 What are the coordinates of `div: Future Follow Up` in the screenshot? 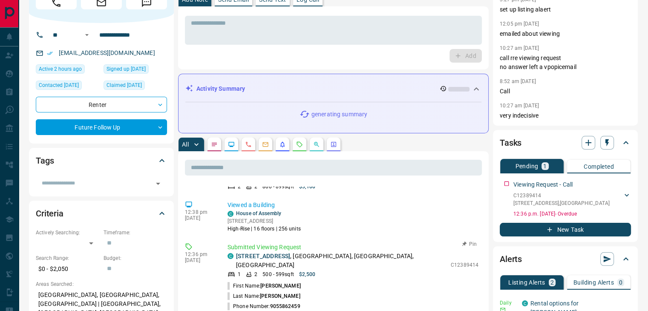 It's located at (101, 127).